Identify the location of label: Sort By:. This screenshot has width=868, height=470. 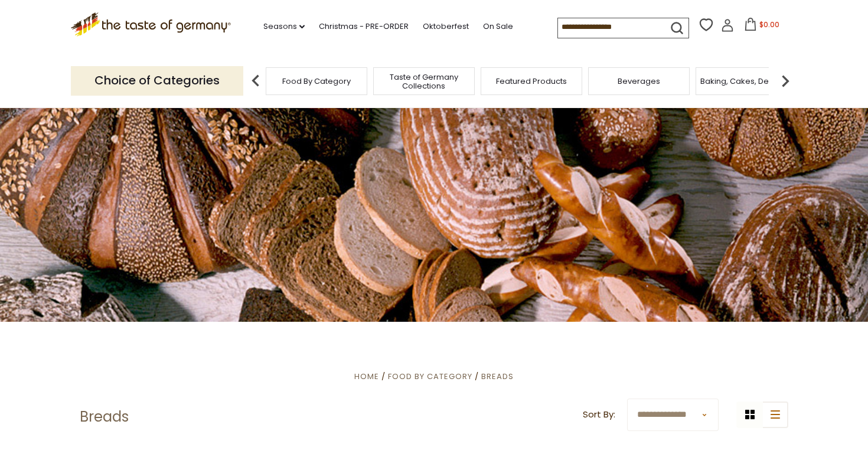
(599, 415).